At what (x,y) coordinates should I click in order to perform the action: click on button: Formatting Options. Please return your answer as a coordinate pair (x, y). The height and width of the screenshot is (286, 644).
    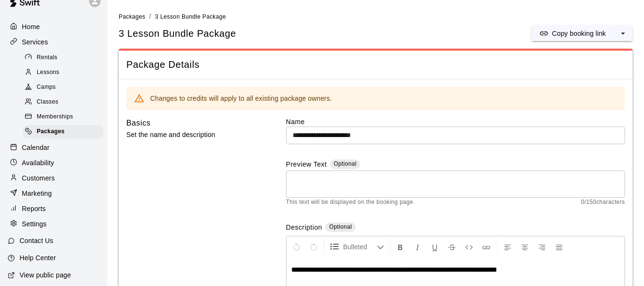
    Looking at the image, I should click on (357, 247).